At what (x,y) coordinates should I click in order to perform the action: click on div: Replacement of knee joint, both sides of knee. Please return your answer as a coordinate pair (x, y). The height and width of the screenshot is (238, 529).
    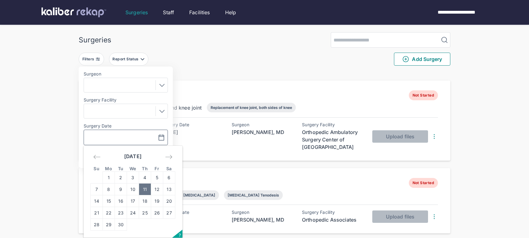
    Looking at the image, I should click on (251, 108).